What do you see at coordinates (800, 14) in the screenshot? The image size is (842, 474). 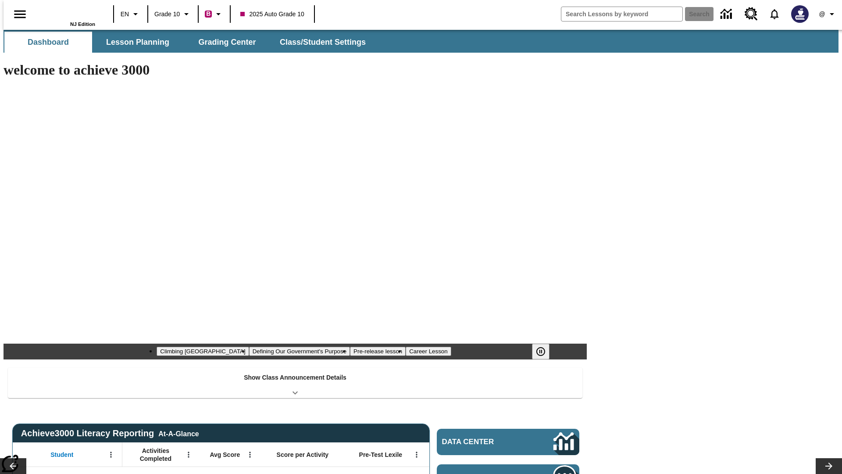 I see `button: Select a new avatar` at bounding box center [800, 14].